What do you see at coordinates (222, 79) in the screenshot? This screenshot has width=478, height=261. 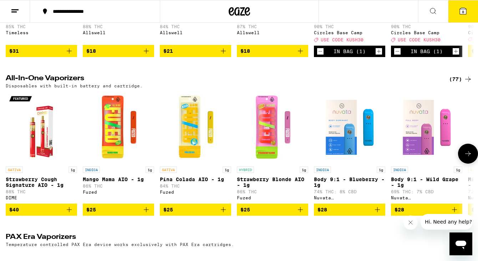 I see `h2: All-In-One Vaporizers` at bounding box center [222, 79].